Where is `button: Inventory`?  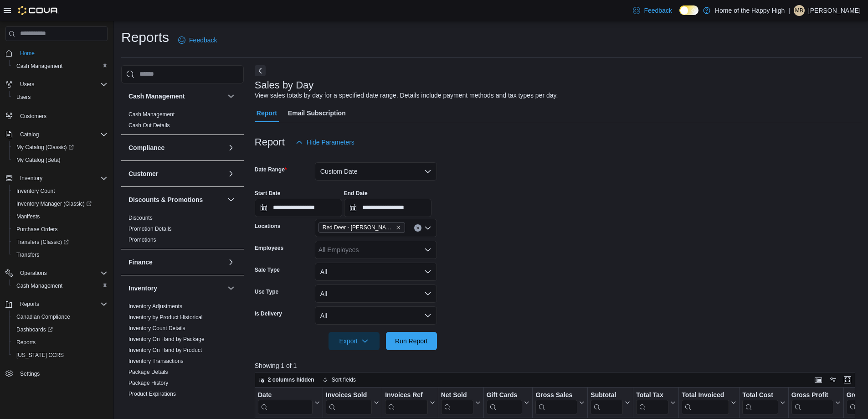 button: Inventory is located at coordinates (31, 178).